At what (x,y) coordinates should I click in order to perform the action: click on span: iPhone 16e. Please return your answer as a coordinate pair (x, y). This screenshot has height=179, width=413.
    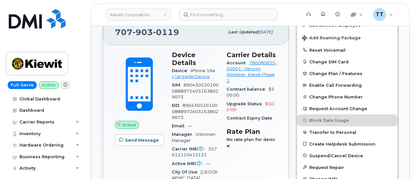
    Looking at the image, I should click on (203, 70).